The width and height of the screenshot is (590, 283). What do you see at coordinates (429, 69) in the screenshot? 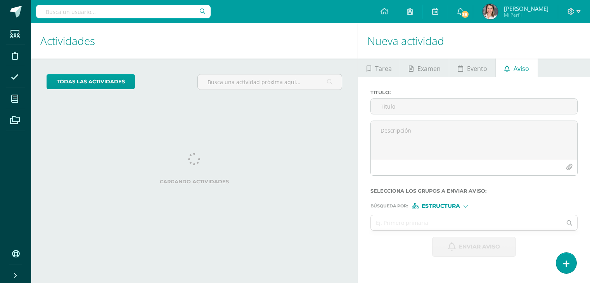
I see `span: Examen` at bounding box center [429, 69].